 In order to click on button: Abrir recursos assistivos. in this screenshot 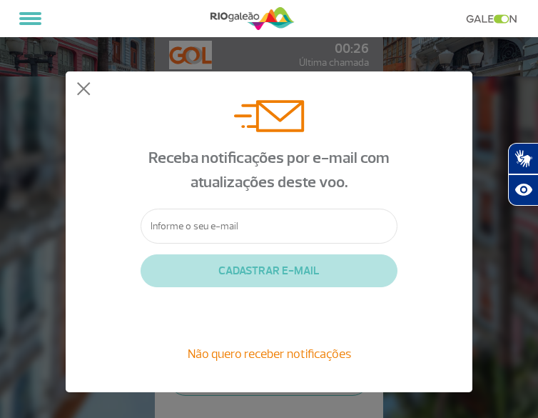, I will do `click(523, 190)`.